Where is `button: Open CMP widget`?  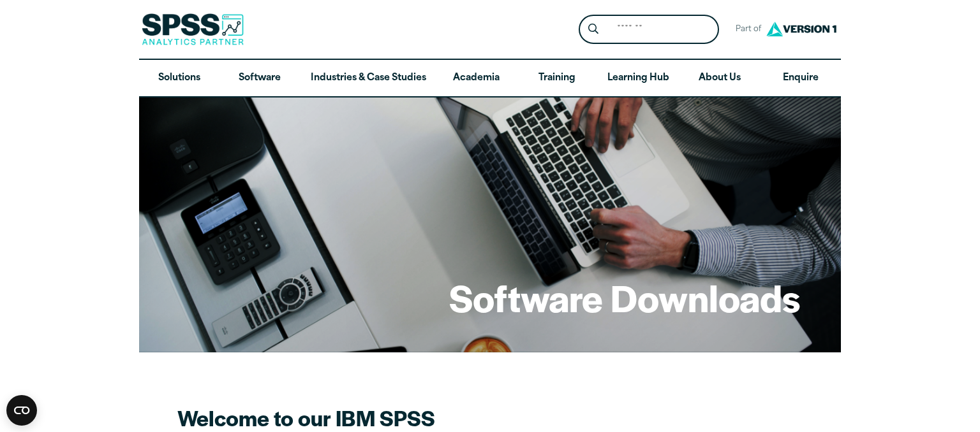 button: Open CMP widget is located at coordinates (22, 411).